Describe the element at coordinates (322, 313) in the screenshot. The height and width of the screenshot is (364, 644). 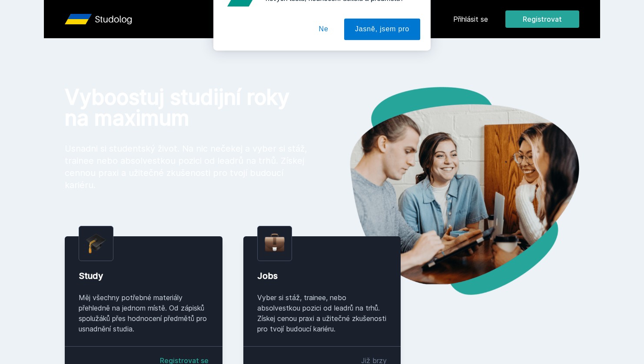
I see `div: Vyber si stáž, trainee, nebo absolvestkou pozici od leadrů na trhů. Získej cenou praxi a užitečné...` at that location.